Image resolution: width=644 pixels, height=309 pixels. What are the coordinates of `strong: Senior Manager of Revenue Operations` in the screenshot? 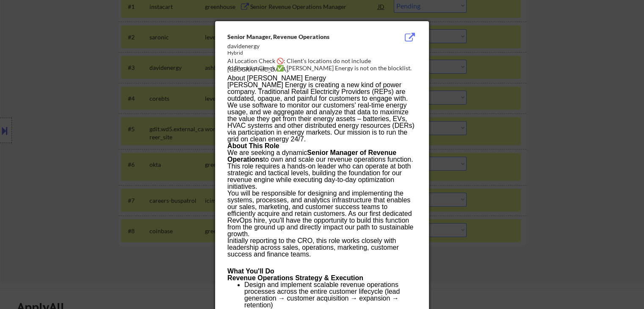 It's located at (311, 156).